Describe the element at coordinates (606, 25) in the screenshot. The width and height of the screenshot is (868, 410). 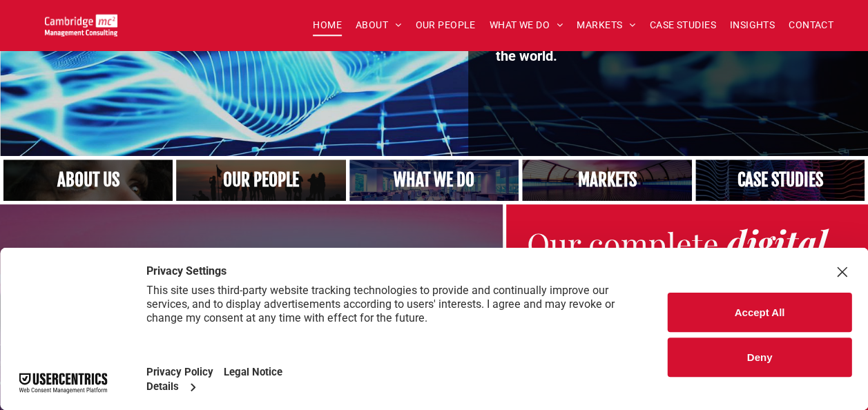
I see `a: MARKETS` at that location.